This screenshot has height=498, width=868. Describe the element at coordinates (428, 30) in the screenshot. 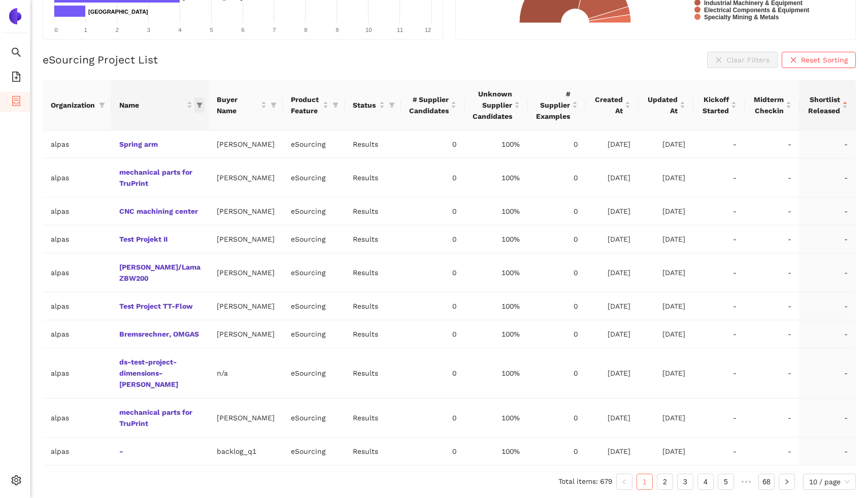

I see `text: 12` at that location.